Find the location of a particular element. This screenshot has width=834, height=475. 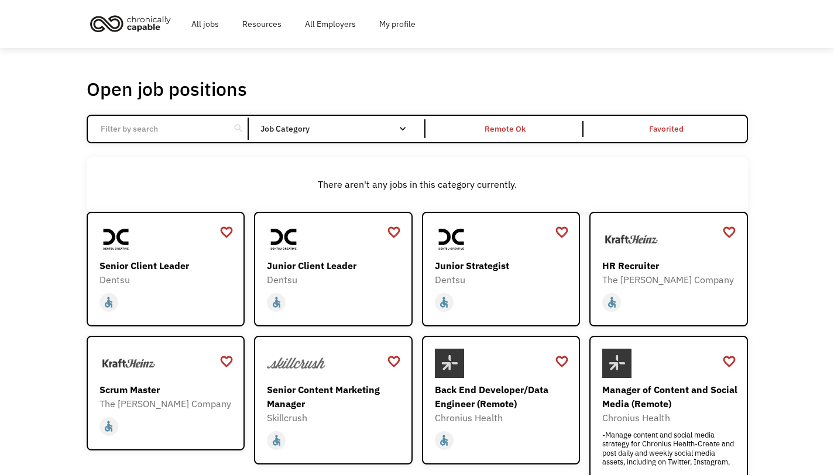

a: All jobs is located at coordinates (205, 24).